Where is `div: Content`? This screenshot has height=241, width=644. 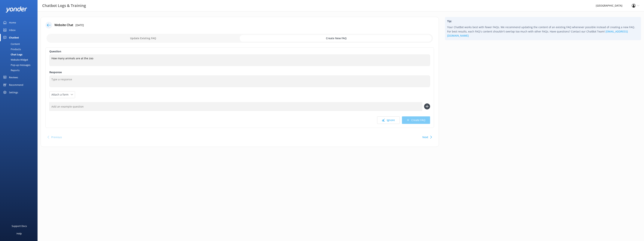 div: Content is located at coordinates (11, 44).